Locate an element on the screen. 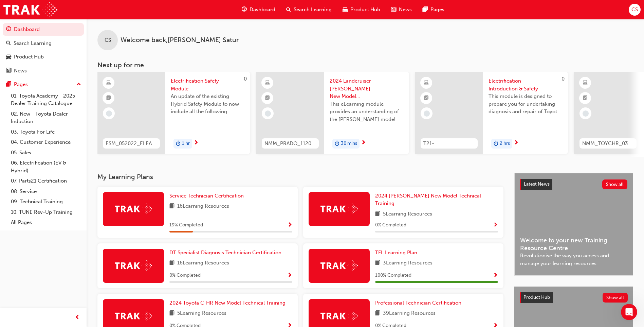 This screenshot has width=644, height=327. span: 30 mins is located at coordinates (349, 144).